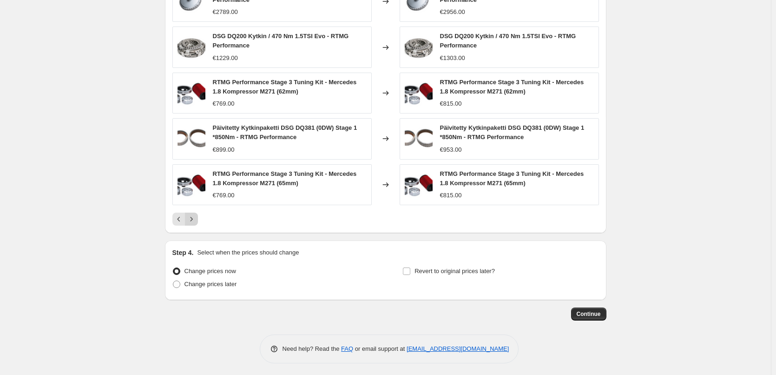 The width and height of the screenshot is (776, 375). What do you see at coordinates (225, 58) in the screenshot?
I see `div: €1229.00` at bounding box center [225, 58].